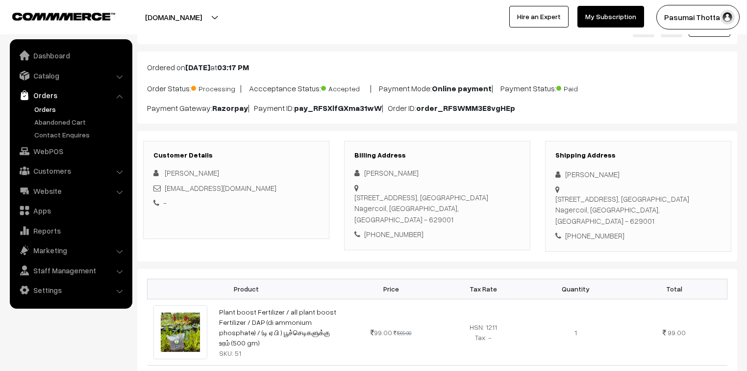 The height and width of the screenshot is (371, 747). What do you see at coordinates (71, 55) in the screenshot?
I see `a: Dashboard` at bounding box center [71, 55].